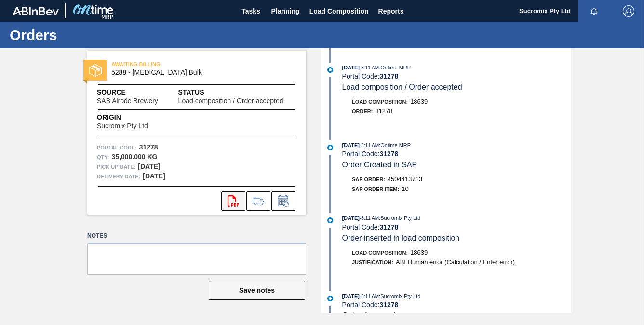 Image resolution: width=644 pixels, height=325 pixels. What do you see at coordinates (369, 315) in the screenshot?
I see `span: Order Accepted` at bounding box center [369, 315].